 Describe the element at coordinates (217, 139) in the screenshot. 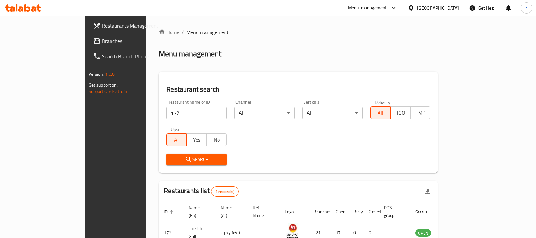

I see `button: No` at that location.